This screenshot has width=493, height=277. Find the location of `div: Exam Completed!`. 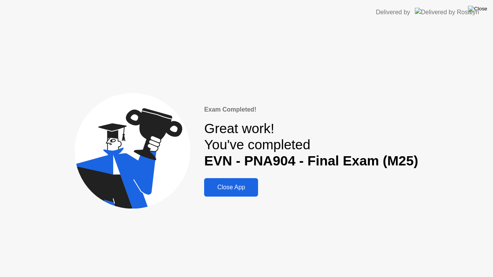

div: Exam Completed! is located at coordinates (311, 110).